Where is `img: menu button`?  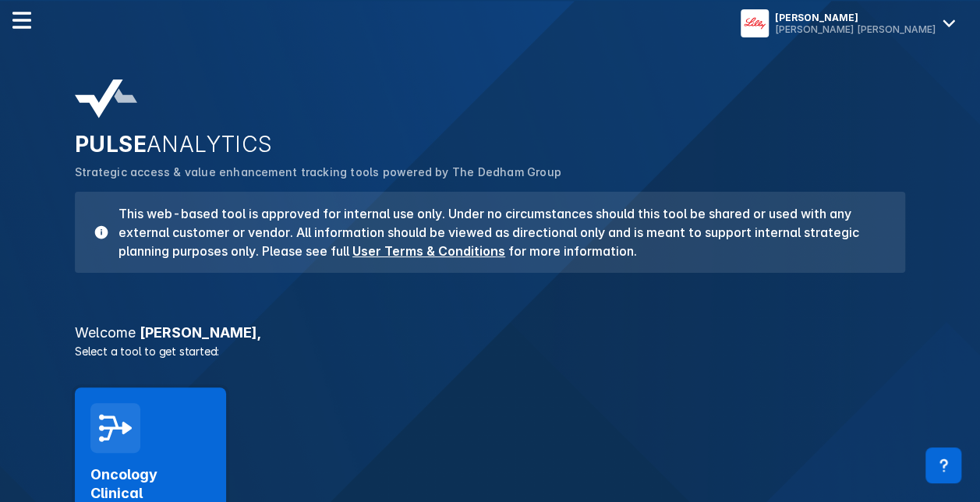 img: menu button is located at coordinates (755, 23).